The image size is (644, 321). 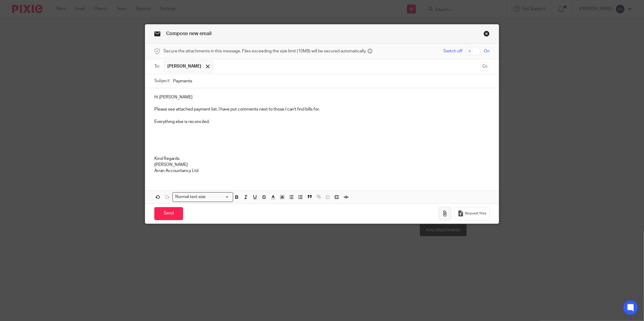 I want to click on p: Kind Regards, so click(x=322, y=159).